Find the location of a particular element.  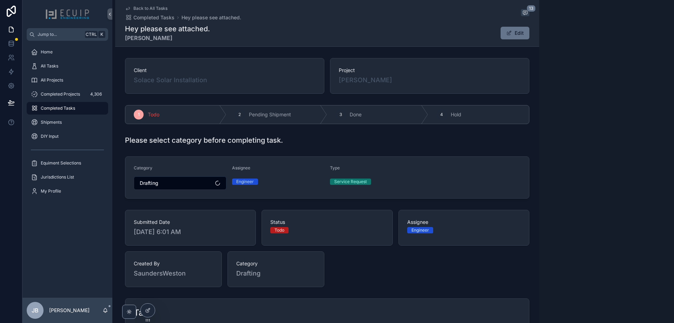

span: Completed Projects is located at coordinates (60, 94).